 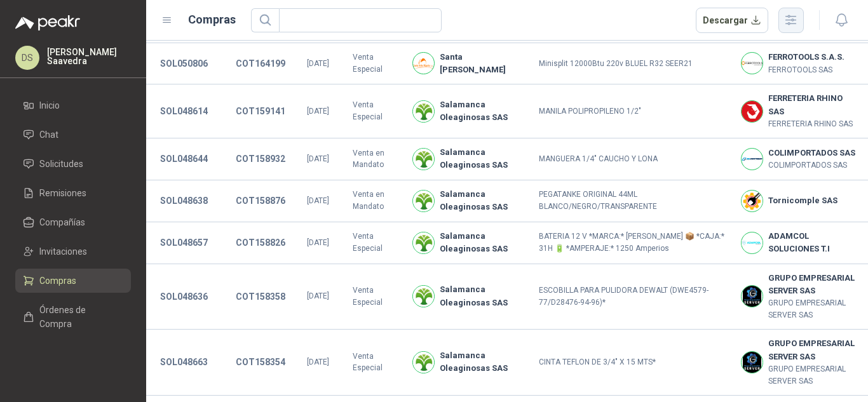 I want to click on span: Chat, so click(x=49, y=135).